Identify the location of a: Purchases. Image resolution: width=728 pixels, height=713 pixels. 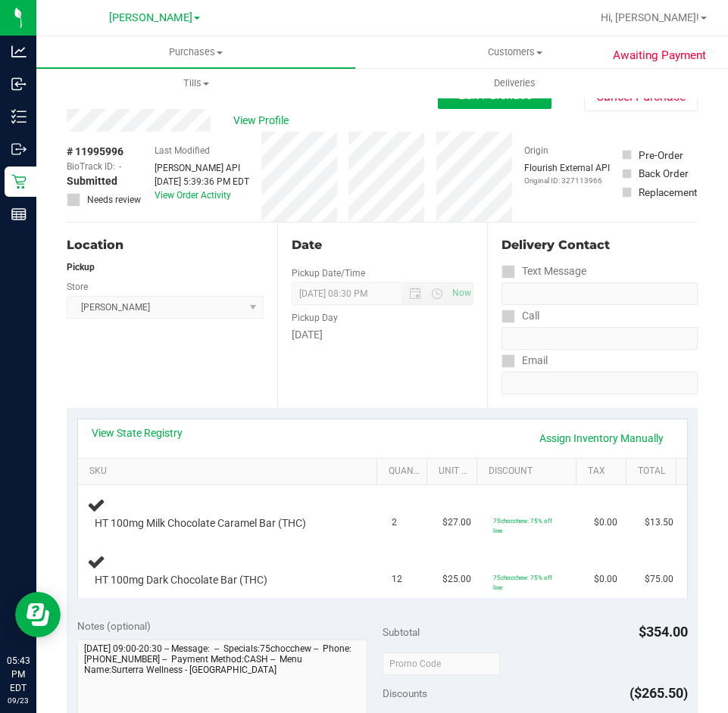
(195, 52).